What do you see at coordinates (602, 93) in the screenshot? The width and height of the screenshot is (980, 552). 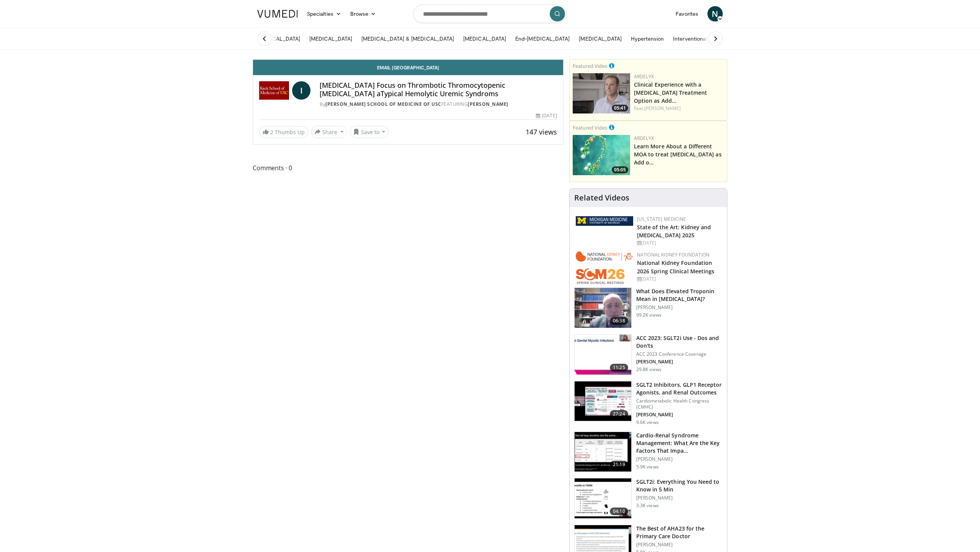 I see `a: 05:41` at bounding box center [602, 93].